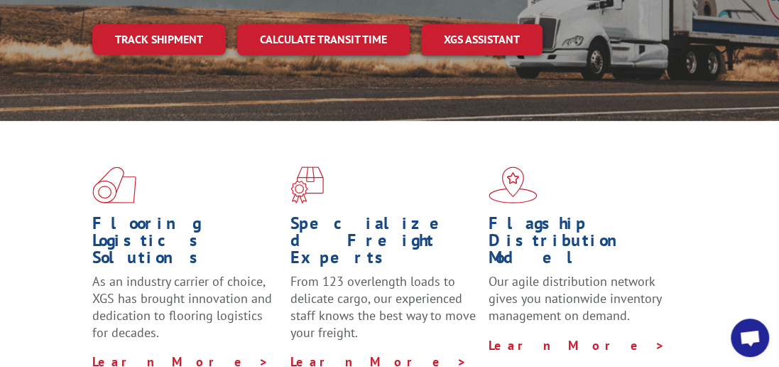 The width and height of the screenshot is (779, 367). Describe the element at coordinates (159, 39) in the screenshot. I see `a: Track shipment` at that location.